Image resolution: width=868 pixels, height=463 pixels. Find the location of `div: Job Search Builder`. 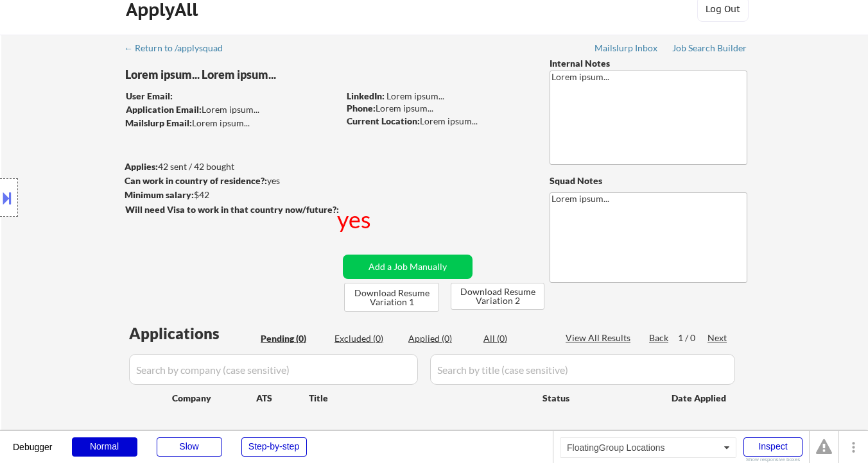

div: Job Search Builder is located at coordinates (709, 48).